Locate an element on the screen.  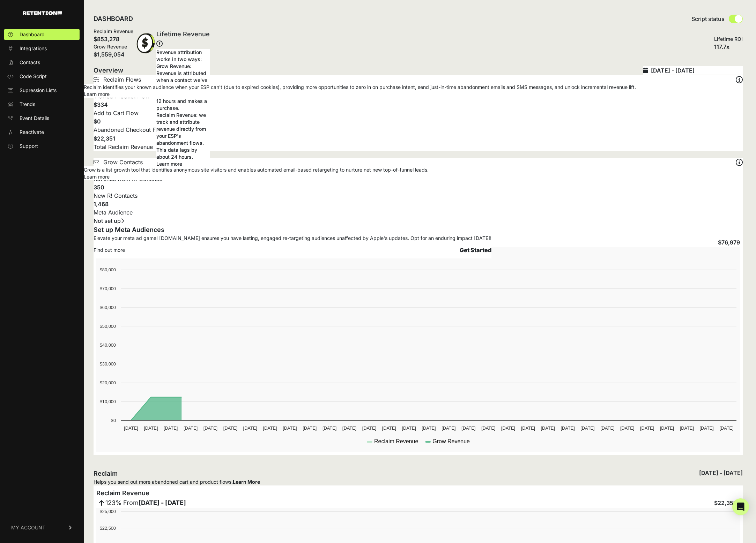
text: $22,500 is located at coordinates (108, 528).